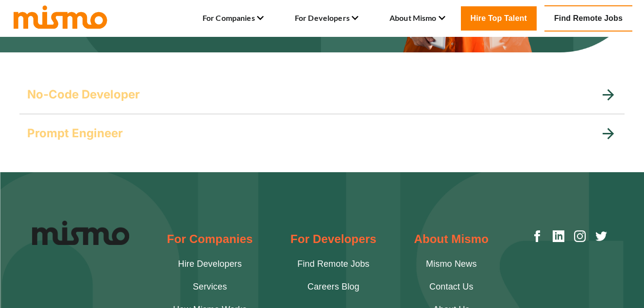  What do you see at coordinates (451, 239) in the screenshot?
I see `h2: About Mismo` at bounding box center [451, 239].